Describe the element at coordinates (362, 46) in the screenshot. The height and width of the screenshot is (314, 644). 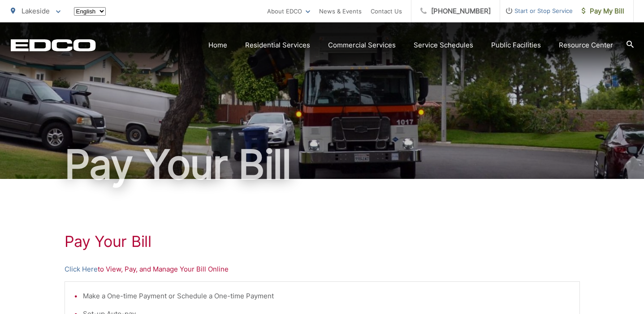
I see `a: Commercial Services` at that location.